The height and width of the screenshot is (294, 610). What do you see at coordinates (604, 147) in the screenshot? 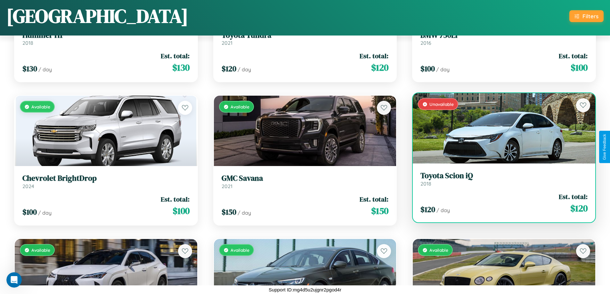
I see `div: Give Feedback` at bounding box center [604, 147].